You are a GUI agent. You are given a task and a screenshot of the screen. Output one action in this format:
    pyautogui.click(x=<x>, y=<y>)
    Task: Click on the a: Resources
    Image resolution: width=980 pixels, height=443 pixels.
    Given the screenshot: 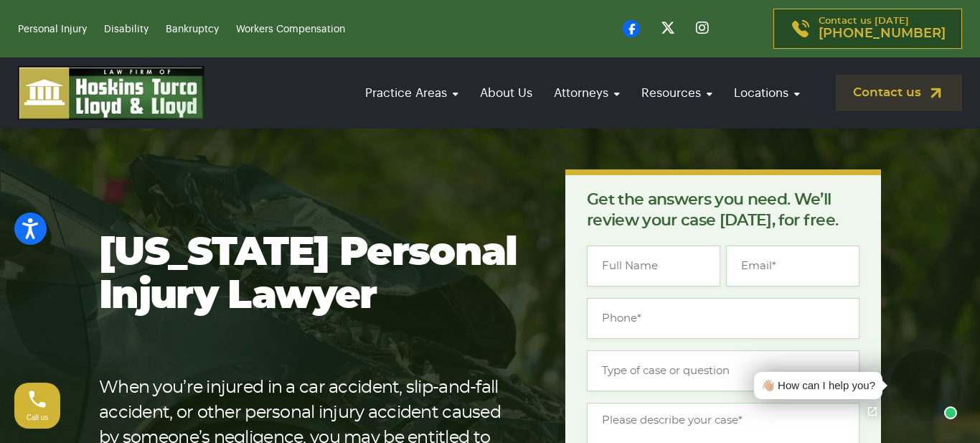 What is the action you would take?
    pyautogui.click(x=677, y=92)
    